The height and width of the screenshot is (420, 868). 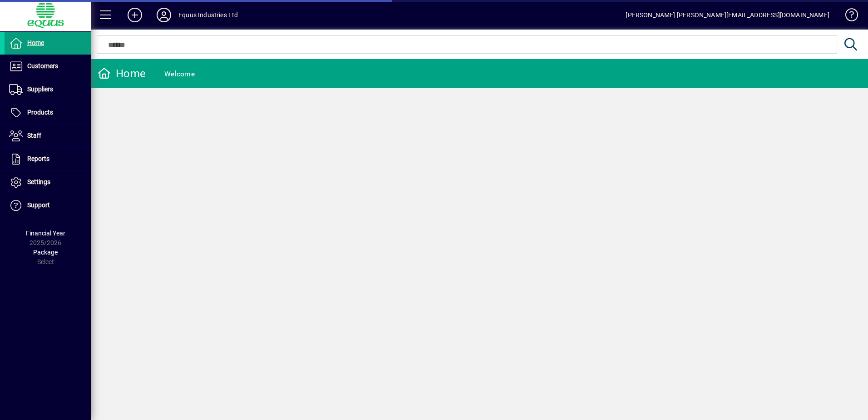 I want to click on span: Financial Year, so click(x=45, y=233).